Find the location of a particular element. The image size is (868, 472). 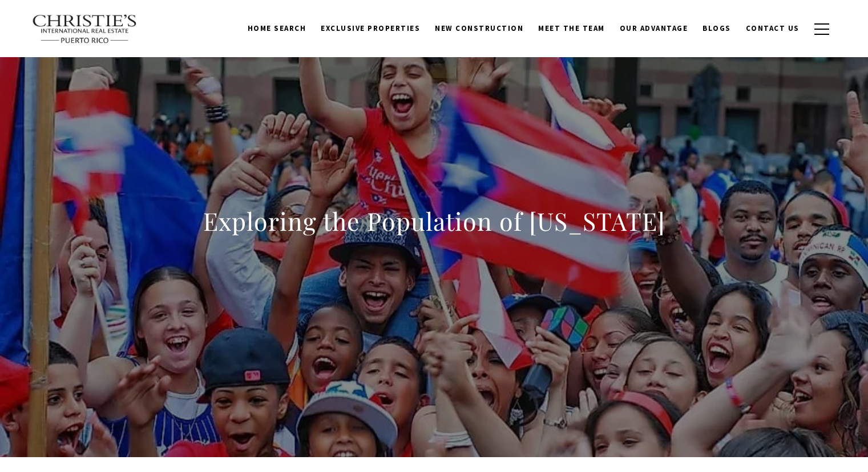

a: Blogs is located at coordinates (716, 29).